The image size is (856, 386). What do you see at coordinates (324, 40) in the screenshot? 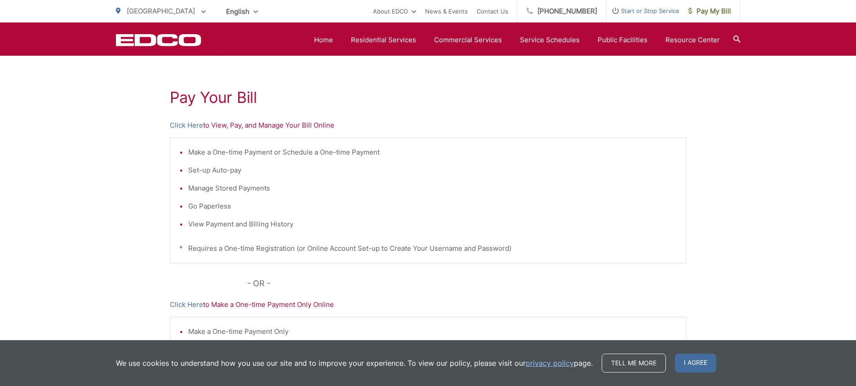
I see `a: Home` at bounding box center [324, 40].